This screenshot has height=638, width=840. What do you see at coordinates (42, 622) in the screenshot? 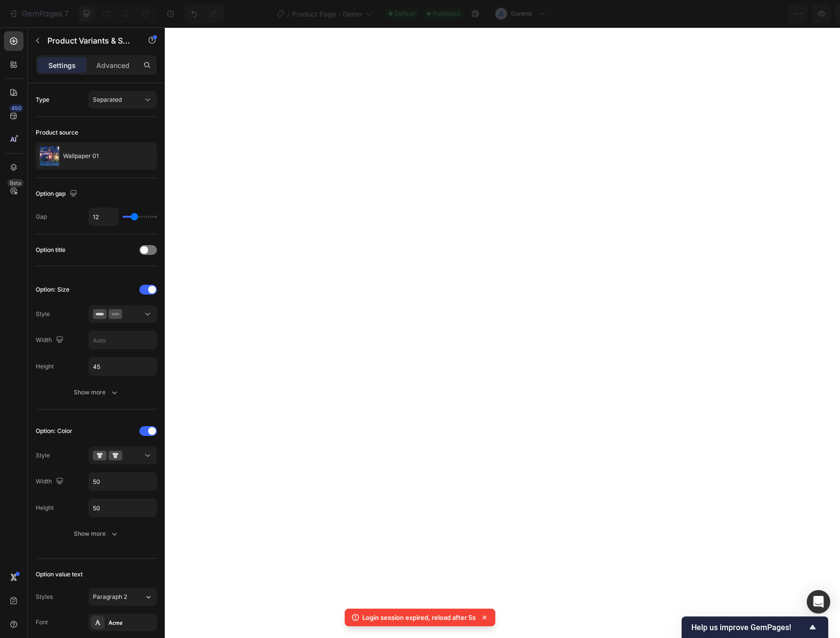
I see `div: Font` at bounding box center [42, 622].